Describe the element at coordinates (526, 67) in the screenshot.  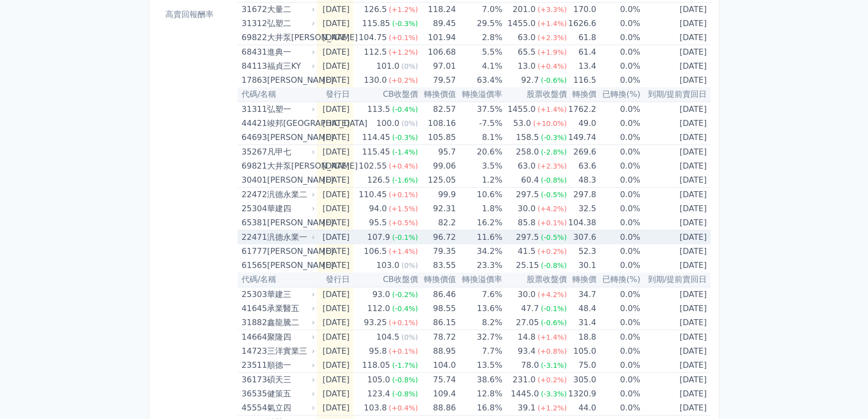
I see `div: 13.0` at that location.